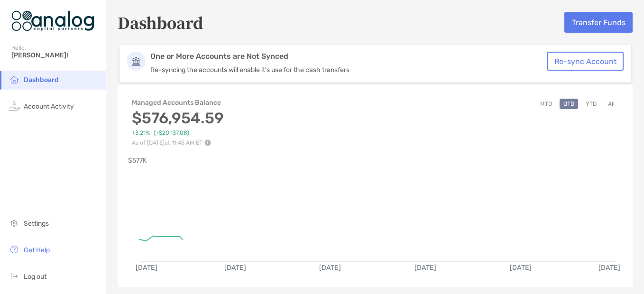  I want to click on span: Dashboard, so click(42, 80).